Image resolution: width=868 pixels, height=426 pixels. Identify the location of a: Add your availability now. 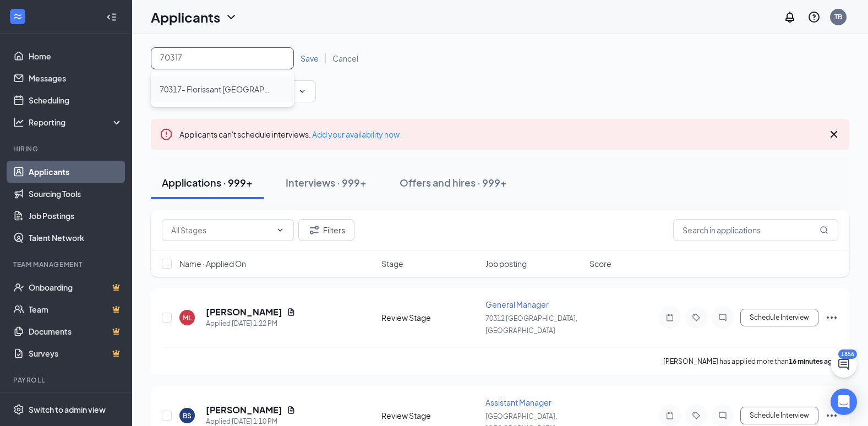
(356, 134).